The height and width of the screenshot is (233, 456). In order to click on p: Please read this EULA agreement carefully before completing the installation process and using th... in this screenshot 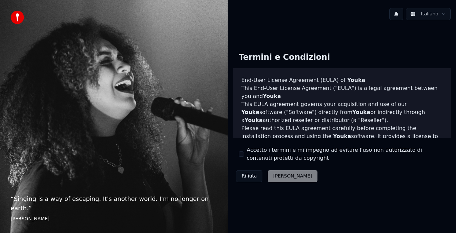, I will do `click(342, 140)`.